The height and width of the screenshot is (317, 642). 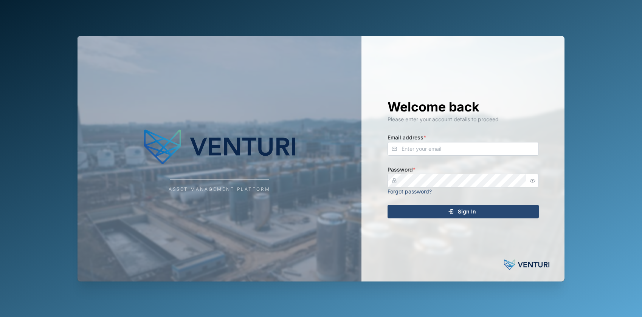 I want to click on img: Company Logo, so click(x=220, y=147).